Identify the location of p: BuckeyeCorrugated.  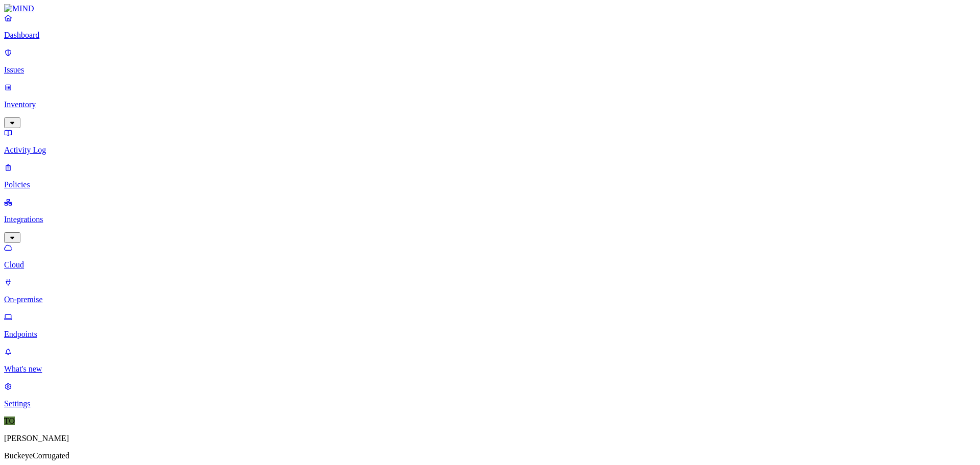
(490, 456).